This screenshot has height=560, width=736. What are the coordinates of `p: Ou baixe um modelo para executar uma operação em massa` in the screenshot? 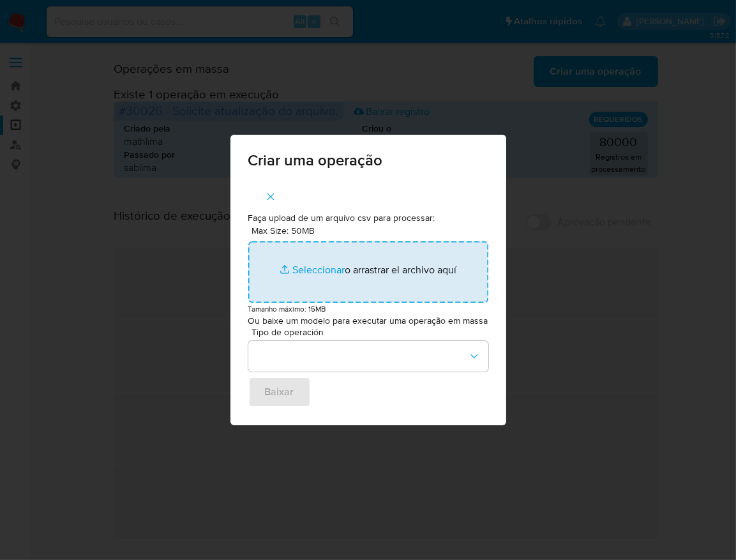 It's located at (368, 321).